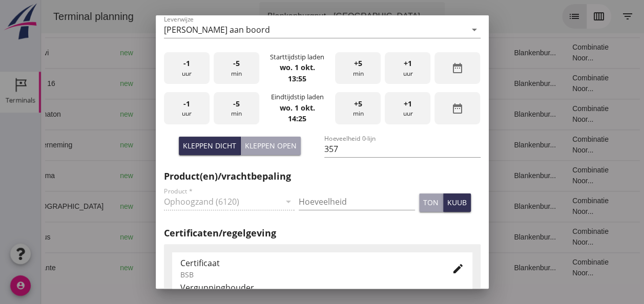 The image size is (644, 304). What do you see at coordinates (159, 206) in the screenshot?
I see `div: Tilburg (nl)` at bounding box center [159, 206].